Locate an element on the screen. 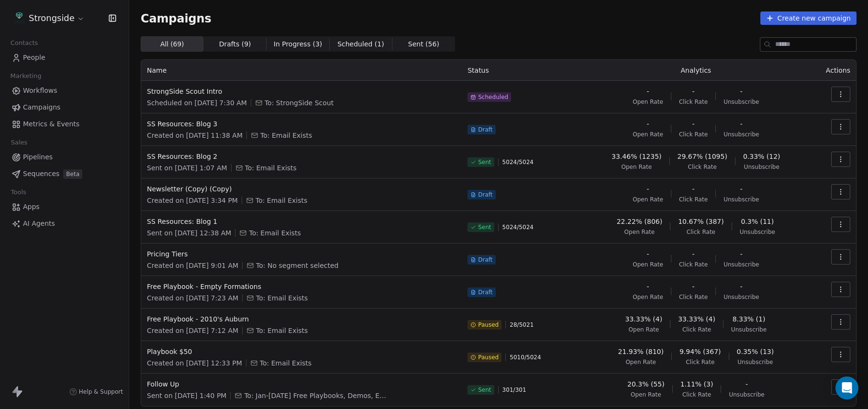 The height and width of the screenshot is (409, 868). span: Pricing Tiers is located at coordinates (301, 254).